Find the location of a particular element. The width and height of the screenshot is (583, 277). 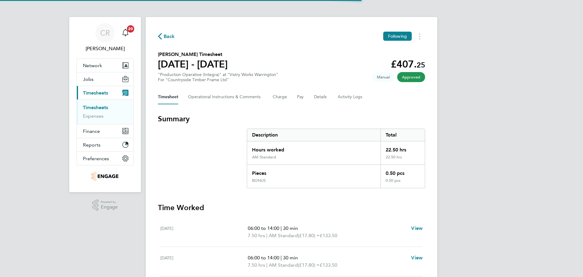

button: Operational Instructions & Comments is located at coordinates (225, 97).